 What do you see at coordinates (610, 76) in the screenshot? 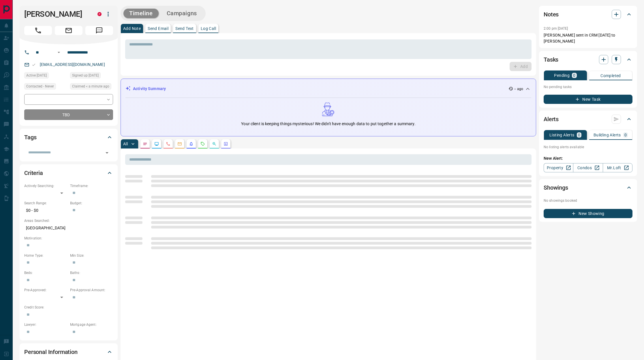
I see `p: Completed` at bounding box center [610, 76].